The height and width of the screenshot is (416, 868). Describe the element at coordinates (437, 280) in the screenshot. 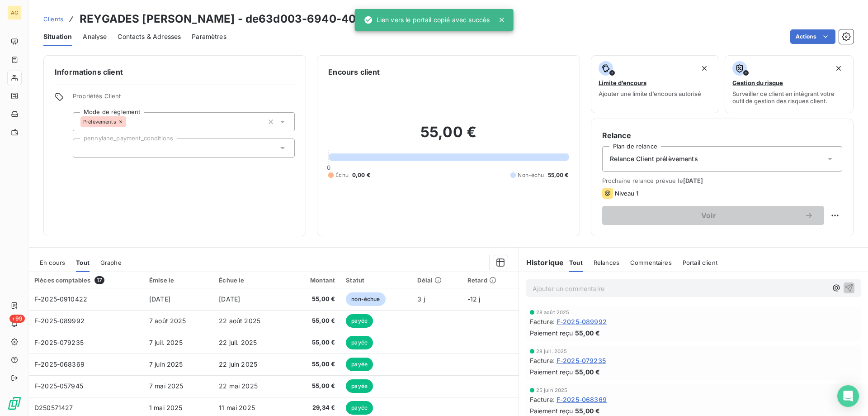

I see `div: Délai` at that location.